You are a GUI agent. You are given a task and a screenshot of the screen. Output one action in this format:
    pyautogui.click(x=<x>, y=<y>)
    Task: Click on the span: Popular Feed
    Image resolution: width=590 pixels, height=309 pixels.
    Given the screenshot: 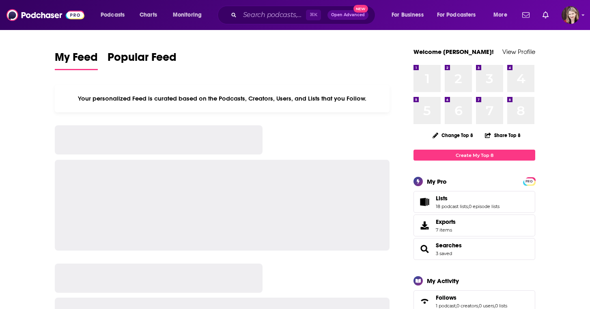 What is the action you would take?
    pyautogui.click(x=142, y=60)
    